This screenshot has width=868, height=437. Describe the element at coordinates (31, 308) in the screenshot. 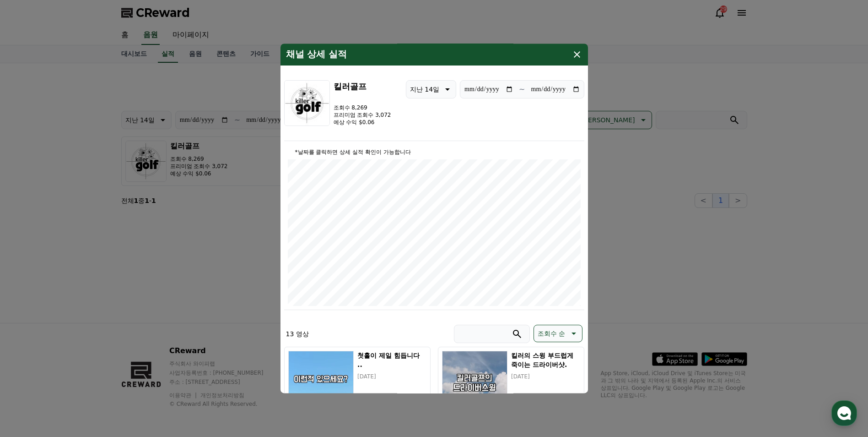

I see `span: 홈` at that location.